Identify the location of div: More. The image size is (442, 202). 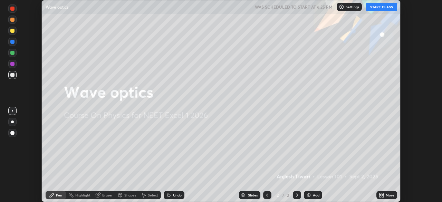
(390, 195).